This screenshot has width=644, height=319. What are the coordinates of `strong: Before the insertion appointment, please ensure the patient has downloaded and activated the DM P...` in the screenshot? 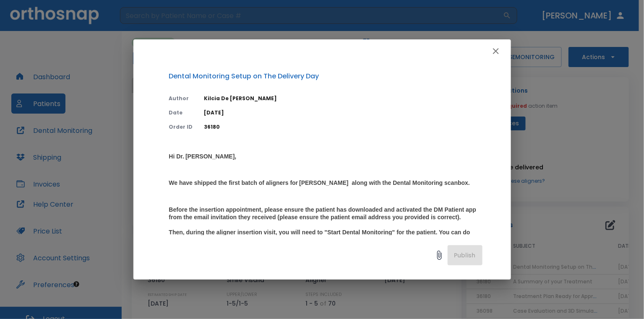 It's located at (323, 232).